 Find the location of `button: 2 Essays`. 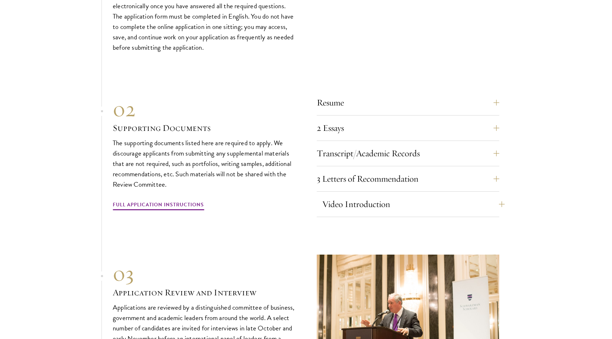

button: 2 Essays is located at coordinates (408, 128).